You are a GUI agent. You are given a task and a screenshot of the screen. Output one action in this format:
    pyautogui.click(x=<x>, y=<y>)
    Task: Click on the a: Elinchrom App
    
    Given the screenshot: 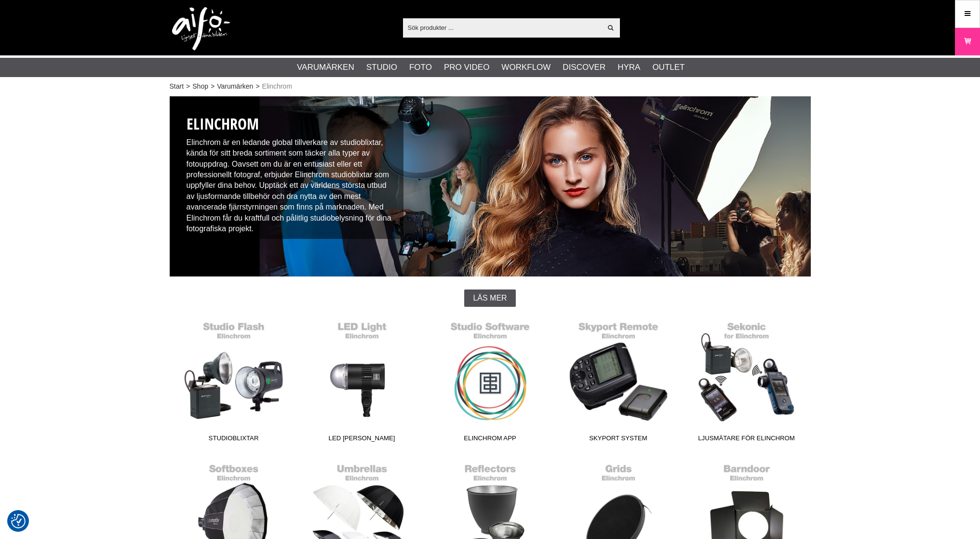 What is the action you would take?
    pyautogui.click(x=490, y=382)
    